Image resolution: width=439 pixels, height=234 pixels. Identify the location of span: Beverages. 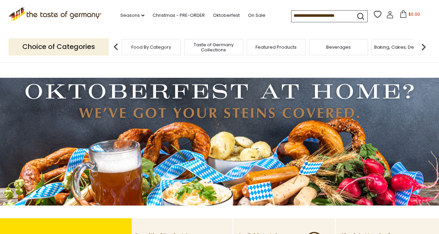
(338, 47).